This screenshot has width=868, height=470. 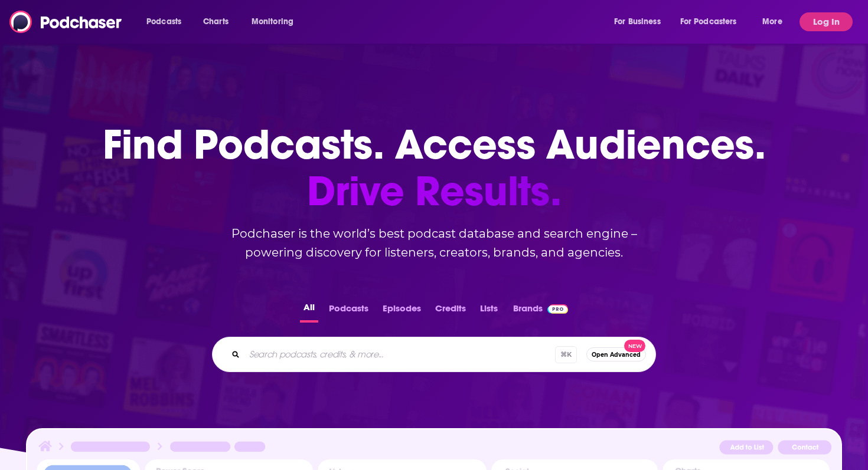 What do you see at coordinates (450, 311) in the screenshot?
I see `button: Credits` at bounding box center [450, 311].